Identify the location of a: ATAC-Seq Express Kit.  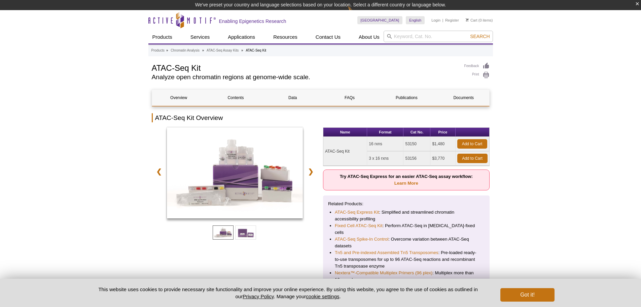
(357, 212).